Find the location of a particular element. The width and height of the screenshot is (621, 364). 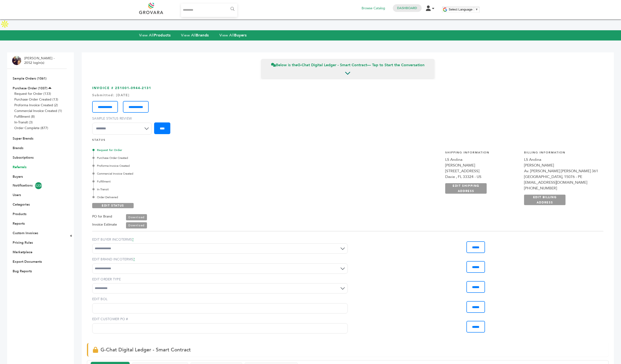

strong: Buyers is located at coordinates (240, 35).